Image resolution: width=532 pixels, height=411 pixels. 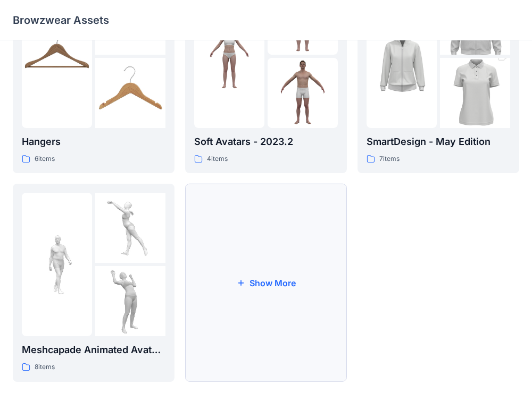 What do you see at coordinates (438, 142) in the screenshot?
I see `p: SmartDesign - May Edition` at bounding box center [438, 142].